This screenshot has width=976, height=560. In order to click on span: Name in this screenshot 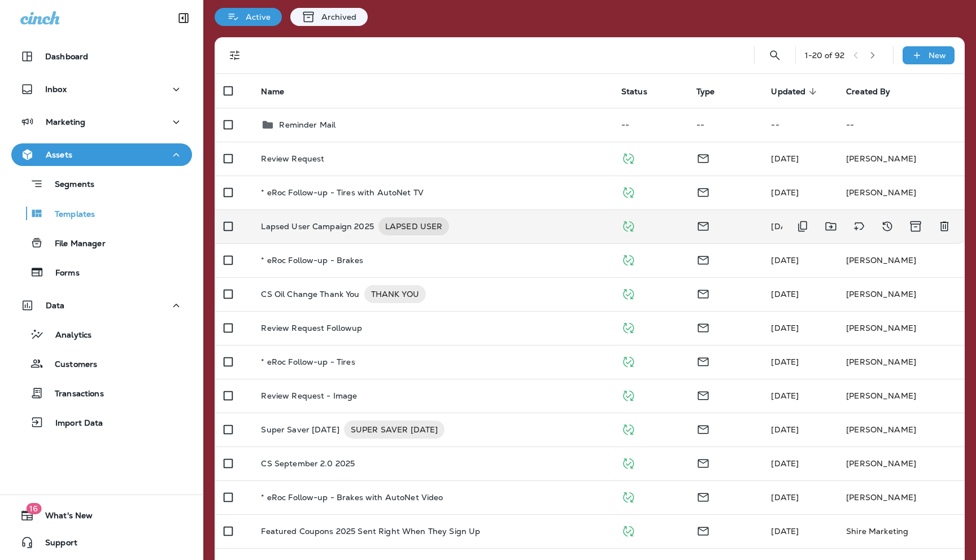, I will do `click(272, 92)`.